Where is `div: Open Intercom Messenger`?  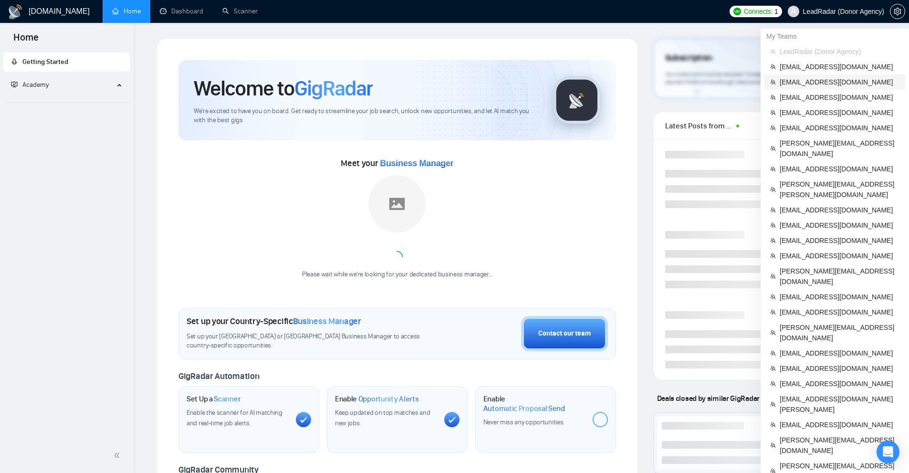 div: Open Intercom Messenger is located at coordinates (888, 452).